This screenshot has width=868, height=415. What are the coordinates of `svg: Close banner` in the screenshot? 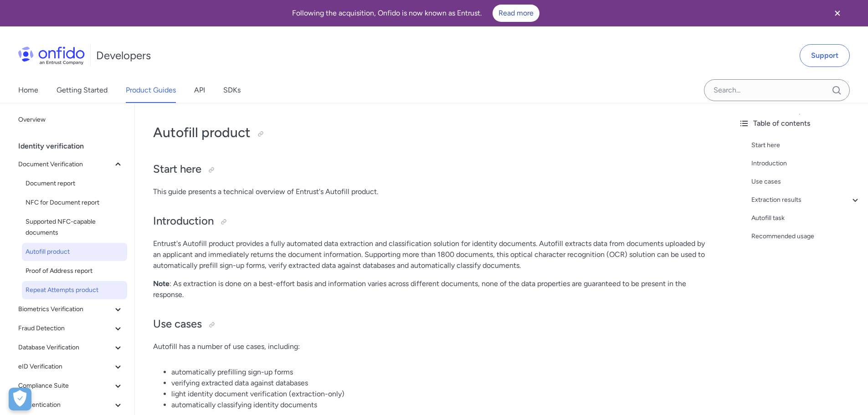 It's located at (838, 13).